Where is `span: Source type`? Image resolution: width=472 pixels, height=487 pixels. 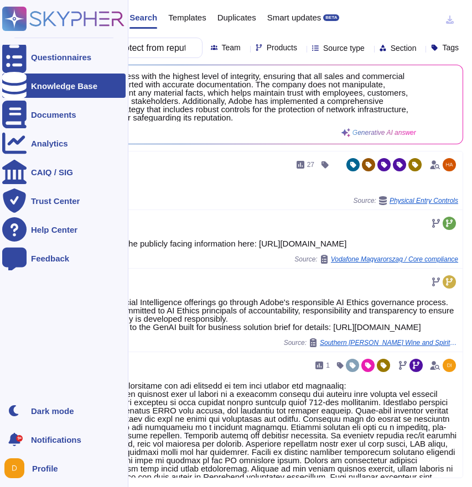
span: Source type is located at coordinates (343, 48).